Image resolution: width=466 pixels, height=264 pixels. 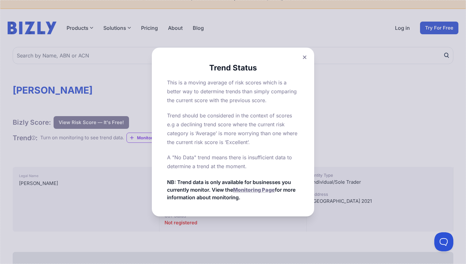 What do you see at coordinates (233, 68) in the screenshot?
I see `h2: Trend Status` at bounding box center [233, 68].